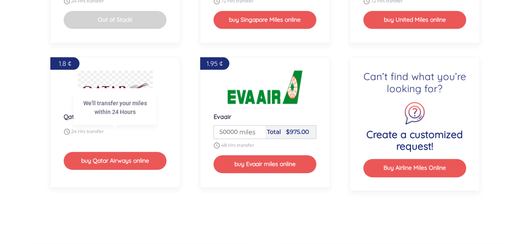  Describe the element at coordinates (65, 63) in the screenshot. I see `span: 1.8 ¢` at that location.